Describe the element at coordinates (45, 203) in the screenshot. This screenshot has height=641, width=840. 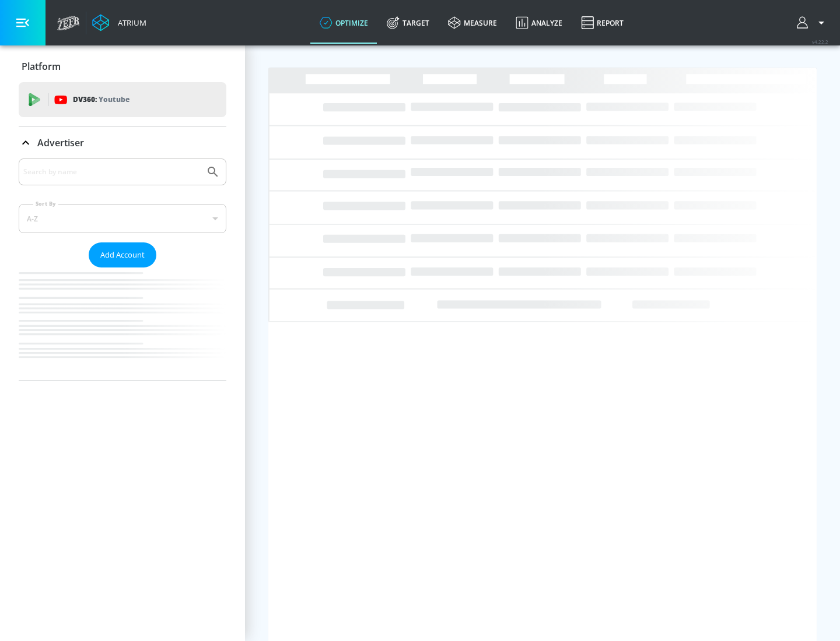
I see `label: Sort By` at that location.